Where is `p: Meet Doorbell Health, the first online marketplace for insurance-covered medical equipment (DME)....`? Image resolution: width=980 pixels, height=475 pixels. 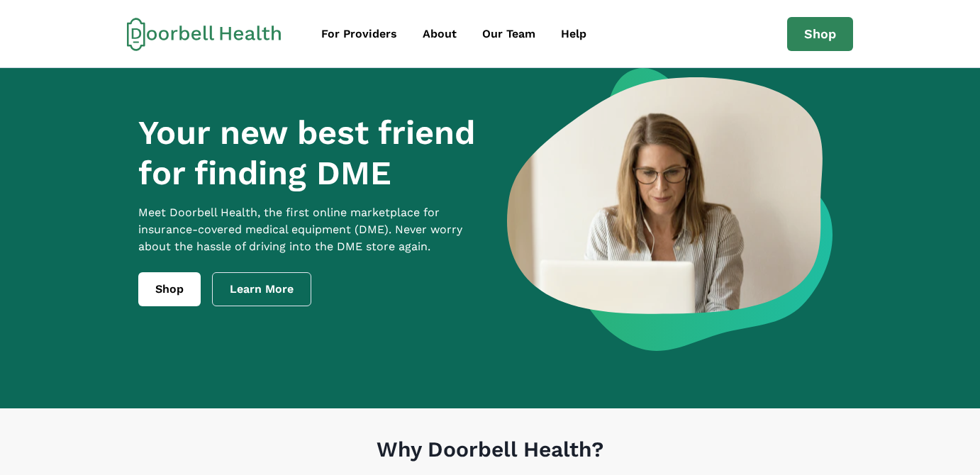 p: Meet Doorbell Health, the first online marketplace for insurance-covered medical equipment (DME).... is located at coordinates (311, 230).